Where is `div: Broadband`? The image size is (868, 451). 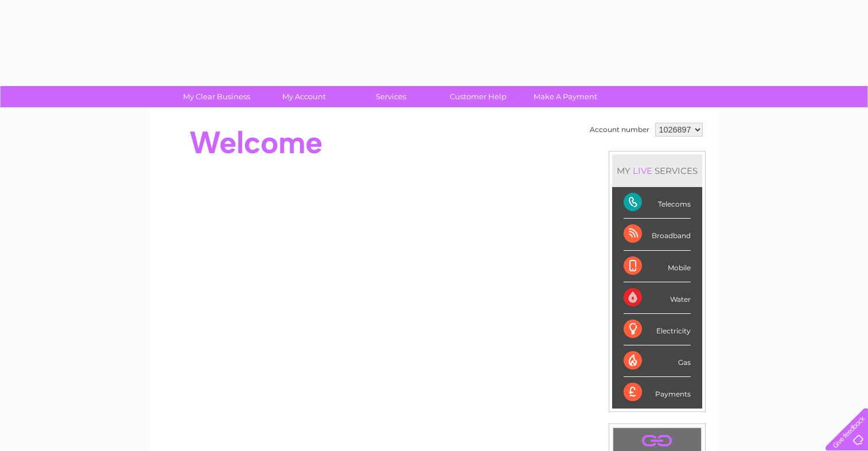 div: Broadband is located at coordinates (656, 234).